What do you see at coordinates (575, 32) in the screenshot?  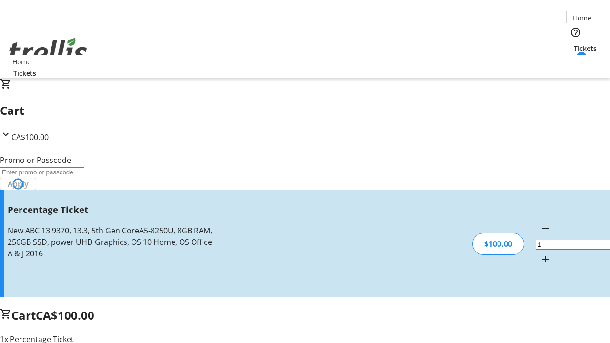 I see `button: Help` at bounding box center [575, 32].